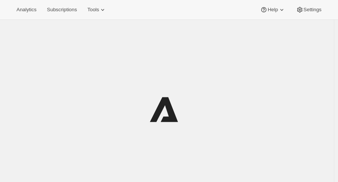 The height and width of the screenshot is (182, 338). I want to click on span: Settings, so click(312, 10).